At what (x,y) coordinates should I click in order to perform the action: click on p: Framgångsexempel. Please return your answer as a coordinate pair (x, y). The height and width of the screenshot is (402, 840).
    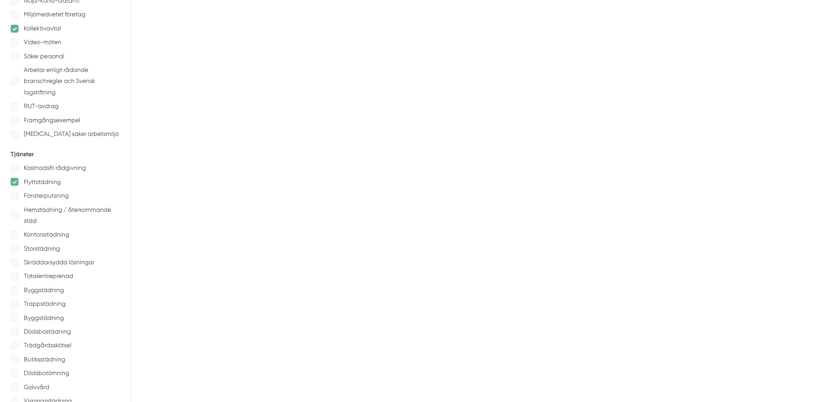
    Looking at the image, I should click on (52, 120).